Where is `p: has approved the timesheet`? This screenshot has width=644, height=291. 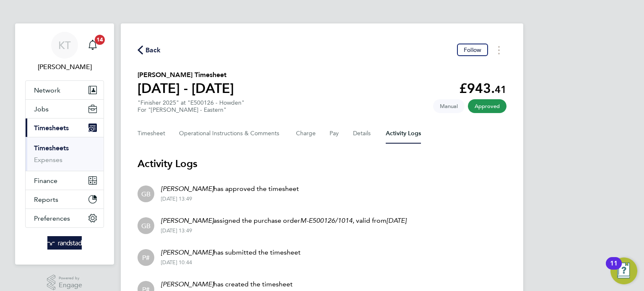 p: has approved the timesheet is located at coordinates (230, 189).